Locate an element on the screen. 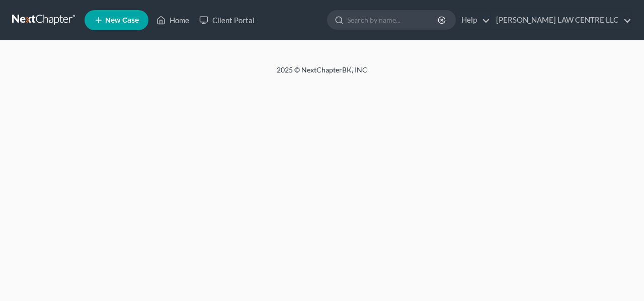 The image size is (644, 301). a: Client Portal is located at coordinates (227, 20).